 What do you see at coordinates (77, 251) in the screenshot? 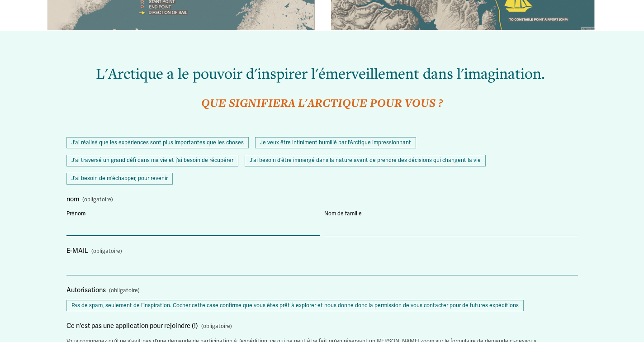
I see `span: E-MAIL` at bounding box center [77, 251].